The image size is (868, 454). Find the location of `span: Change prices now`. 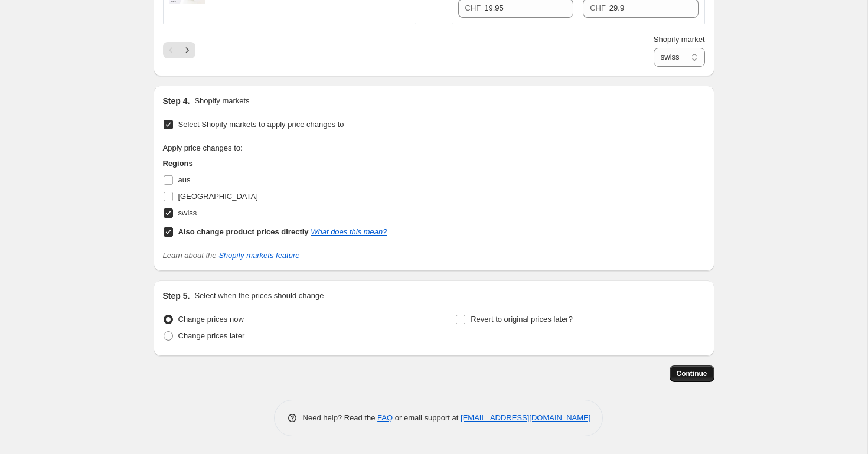

span: Change prices now is located at coordinates (211, 319).